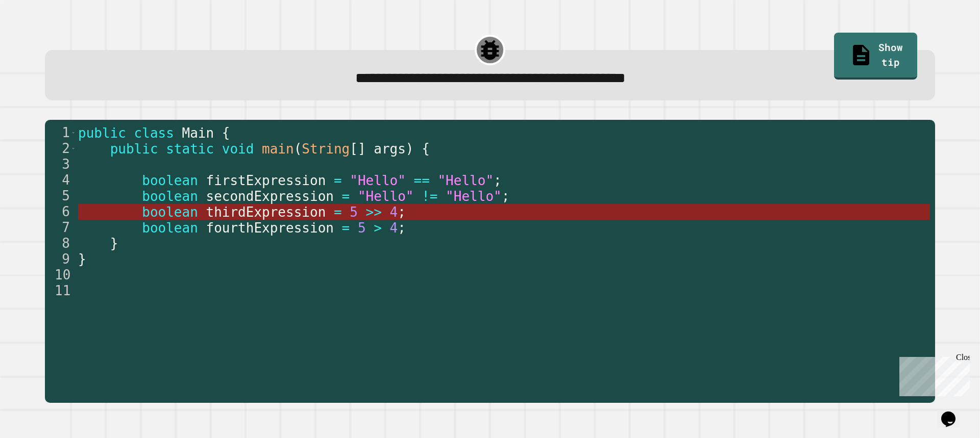  I want to click on div: 6, so click(61, 212).